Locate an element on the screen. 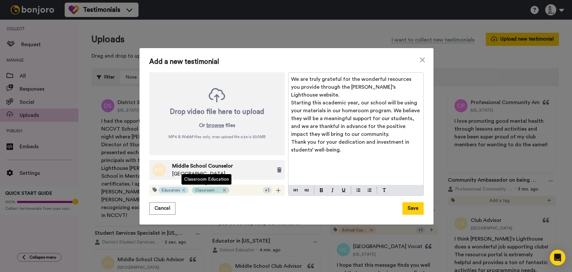 The height and width of the screenshot is (272, 572). span: Classroom Education is located at coordinates (208, 190).